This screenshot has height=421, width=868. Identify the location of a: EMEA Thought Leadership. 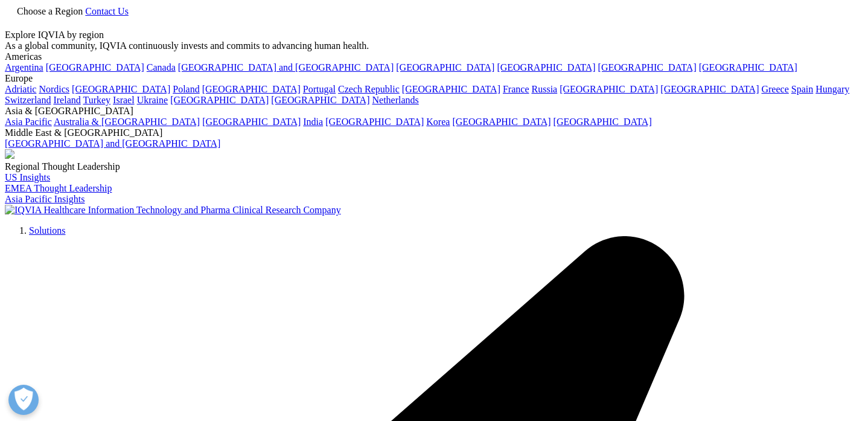
(58, 188).